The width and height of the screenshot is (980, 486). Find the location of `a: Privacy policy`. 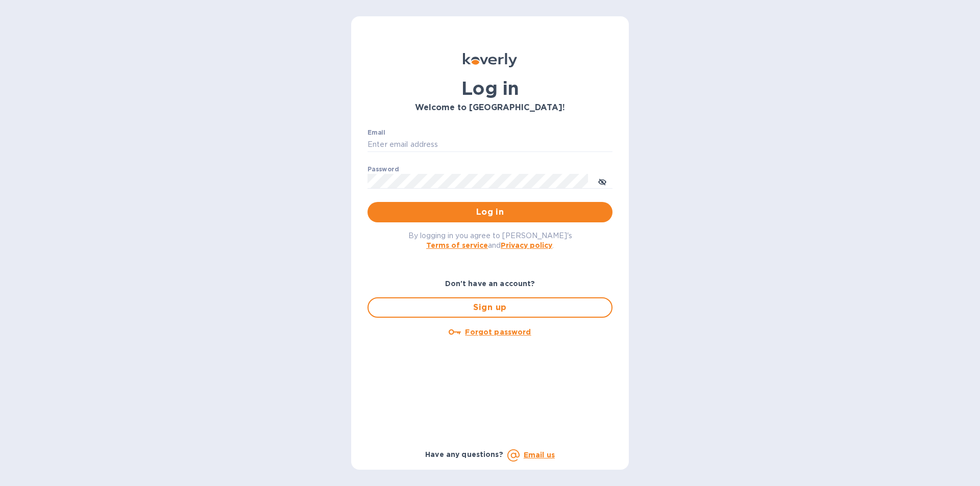

a: Privacy policy is located at coordinates (526, 245).